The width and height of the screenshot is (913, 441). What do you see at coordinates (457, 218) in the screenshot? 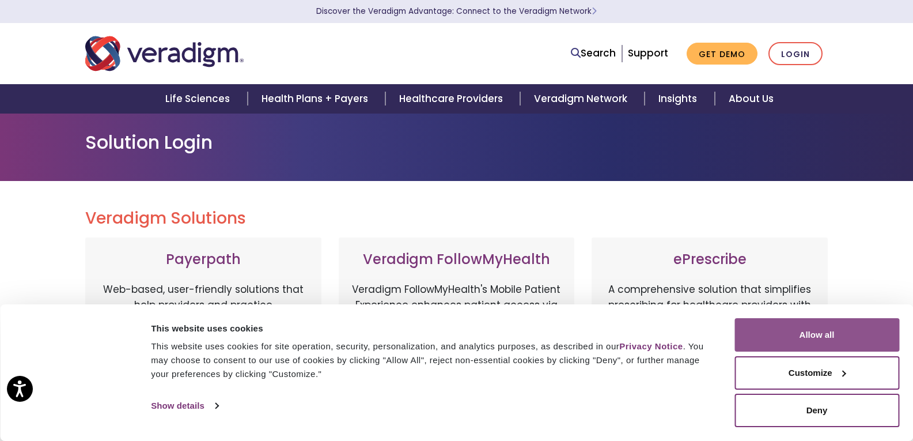
I see `h2: Veradigm Solutions` at bounding box center [457, 218].